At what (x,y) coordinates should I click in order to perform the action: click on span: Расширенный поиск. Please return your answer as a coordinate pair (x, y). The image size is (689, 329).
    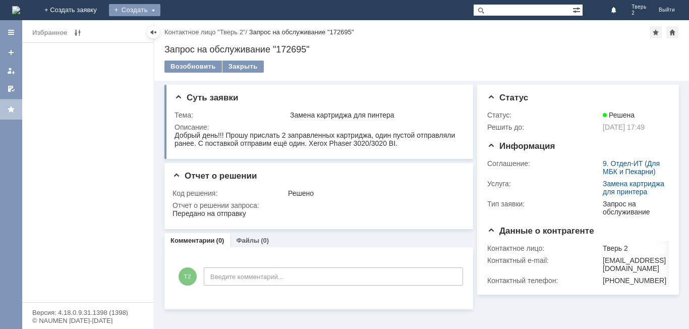
    Looking at the image, I should click on (577, 9).